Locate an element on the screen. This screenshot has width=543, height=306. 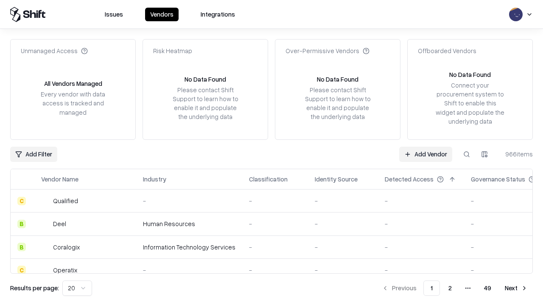
div: Classification is located at coordinates (268, 179).